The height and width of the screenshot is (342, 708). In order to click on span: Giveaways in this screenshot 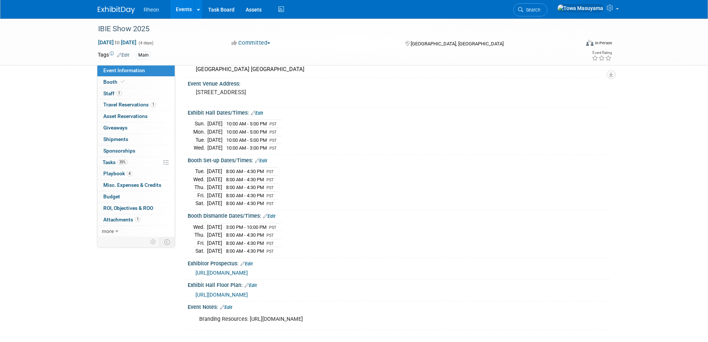, I will do `click(115, 128)`.